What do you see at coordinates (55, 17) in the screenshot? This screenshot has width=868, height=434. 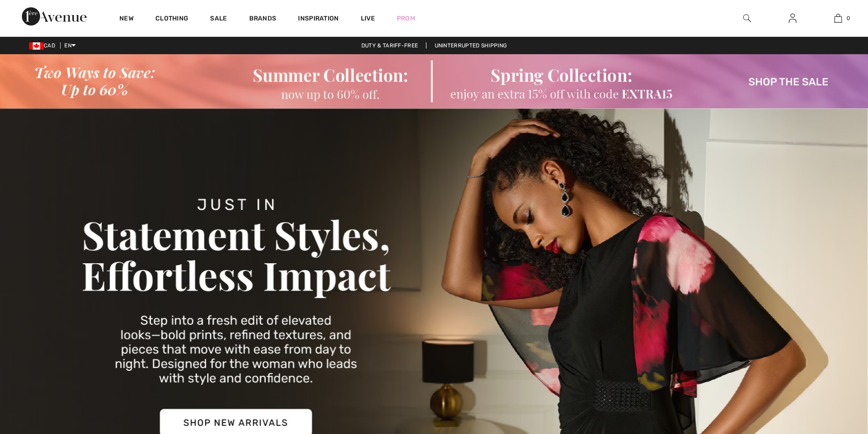 I see `img: 1ère Avenue` at bounding box center [55, 17].